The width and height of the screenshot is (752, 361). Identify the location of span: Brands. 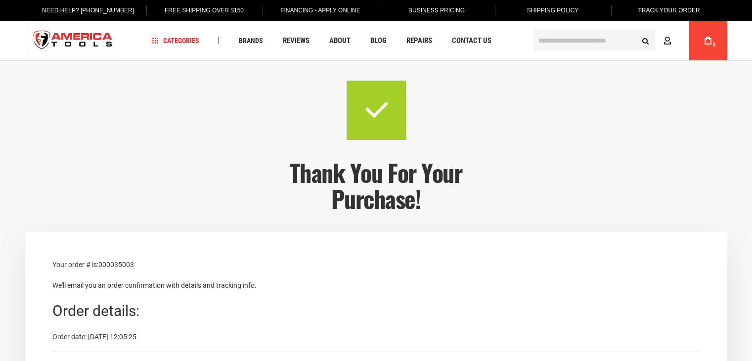
(251, 41).